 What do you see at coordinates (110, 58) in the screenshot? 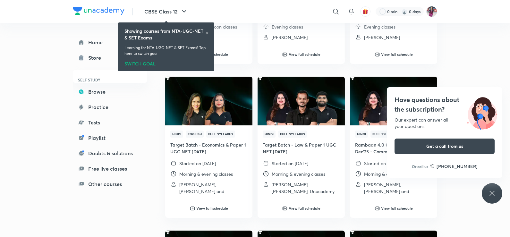
I see `a: Store` at bounding box center [110, 58].